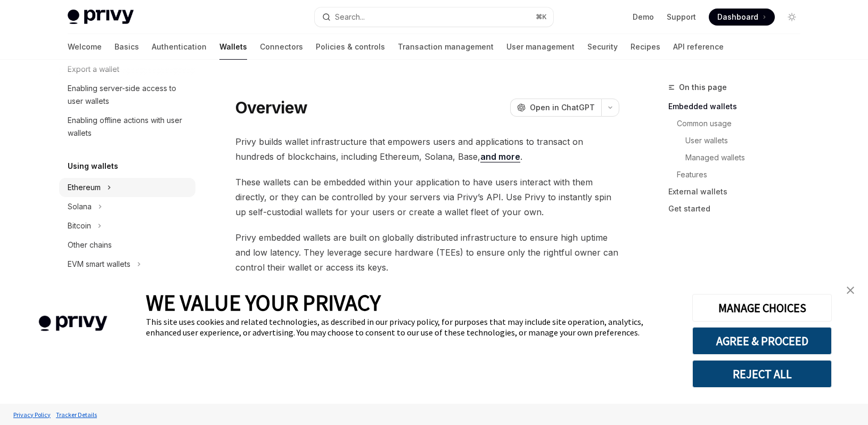 Image resolution: width=868 pixels, height=425 pixels. What do you see at coordinates (850, 290) in the screenshot?
I see `img: close banner` at bounding box center [850, 290].